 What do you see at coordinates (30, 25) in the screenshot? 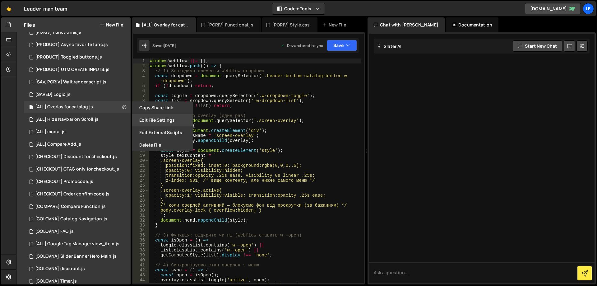
I see `h2: Files` at bounding box center [30, 25].